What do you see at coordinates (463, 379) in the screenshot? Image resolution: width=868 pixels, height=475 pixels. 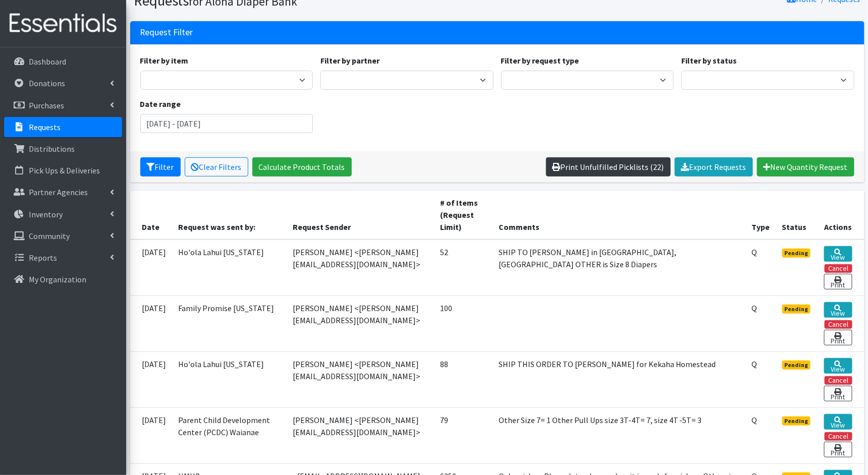 I see `td: 88` at bounding box center [463, 379].